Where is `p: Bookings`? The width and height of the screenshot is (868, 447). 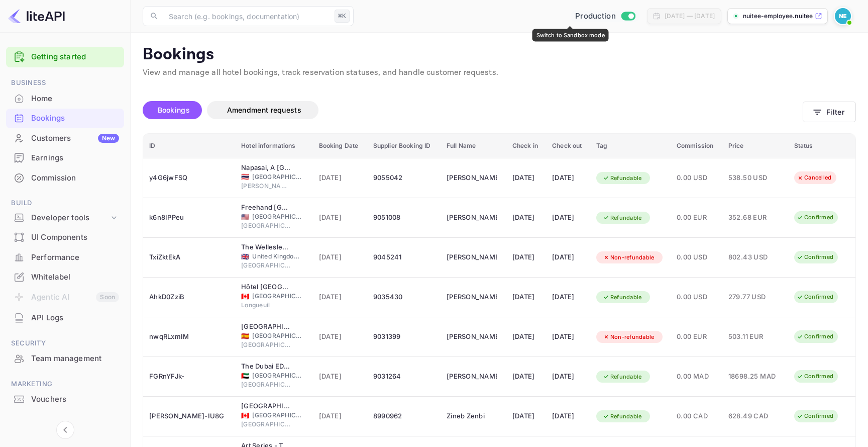 p: Bookings is located at coordinates (500, 55).